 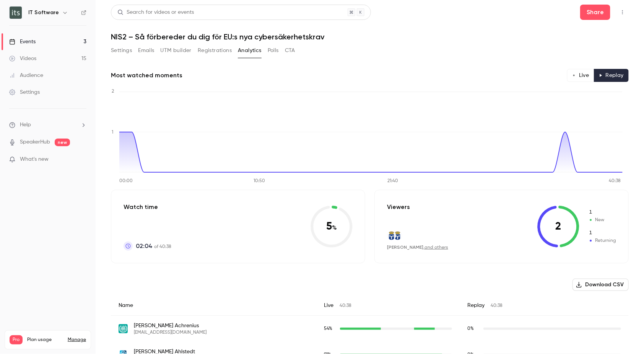 What do you see at coordinates (16, 13) in the screenshot?
I see `img: IT Software` at bounding box center [16, 13].